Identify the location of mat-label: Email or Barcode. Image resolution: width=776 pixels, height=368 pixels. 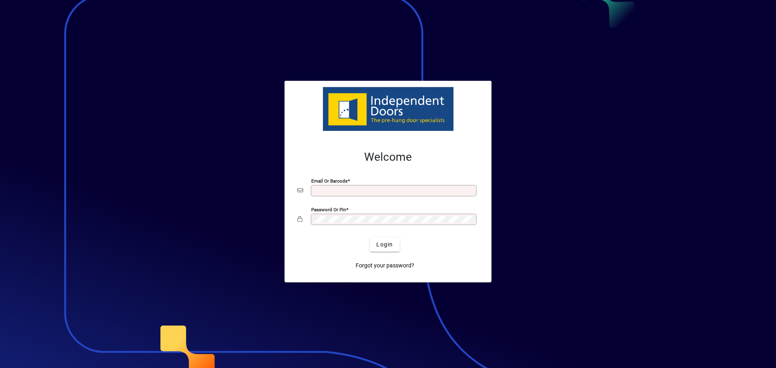
(329, 181).